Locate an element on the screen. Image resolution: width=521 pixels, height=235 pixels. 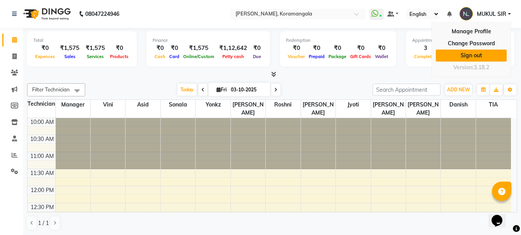
div: ₹1,12,642 is located at coordinates (233, 48).